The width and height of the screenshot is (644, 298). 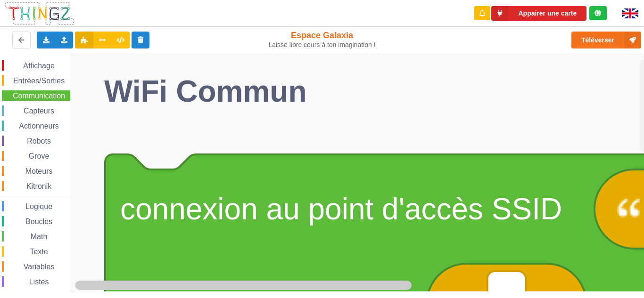 I want to click on div: Laisse libre cours à ton imagination !, so click(x=322, y=45).